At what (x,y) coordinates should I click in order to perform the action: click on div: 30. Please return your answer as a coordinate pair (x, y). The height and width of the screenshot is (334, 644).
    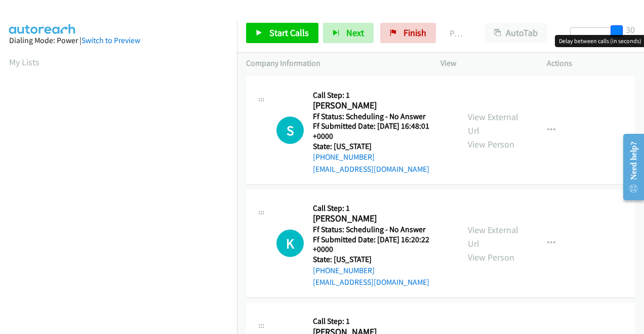
    Looking at the image, I should click on (631, 30).